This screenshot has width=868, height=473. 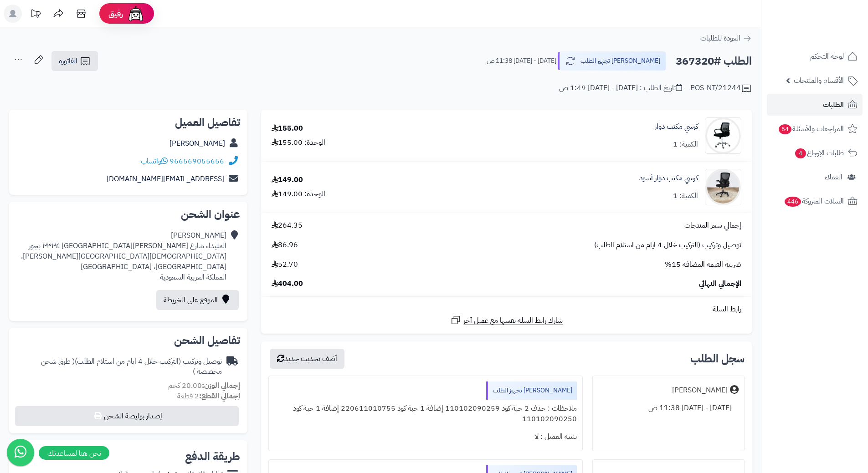 What do you see at coordinates (299, 194) in the screenshot?
I see `div: الوحدة: 149.00` at bounding box center [299, 194].